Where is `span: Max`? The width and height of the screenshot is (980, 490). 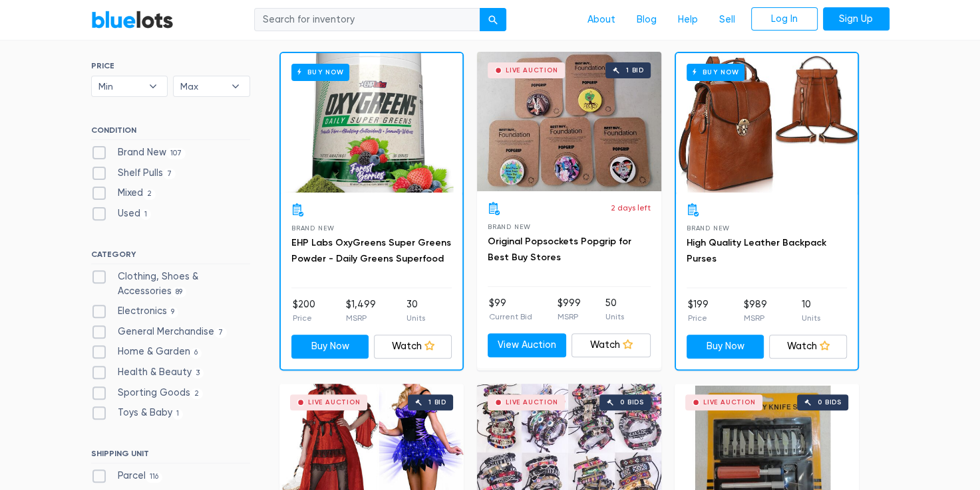 span: Max is located at coordinates (202, 87).